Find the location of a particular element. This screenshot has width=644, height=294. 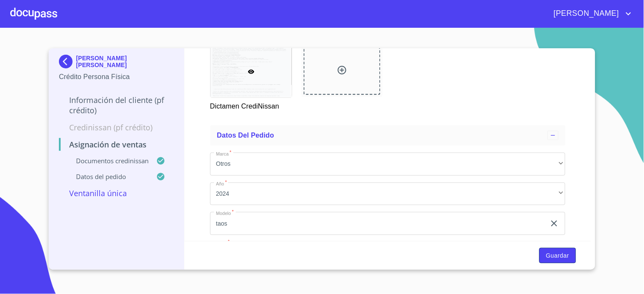

img: Docupass spot blue is located at coordinates (68, 61).